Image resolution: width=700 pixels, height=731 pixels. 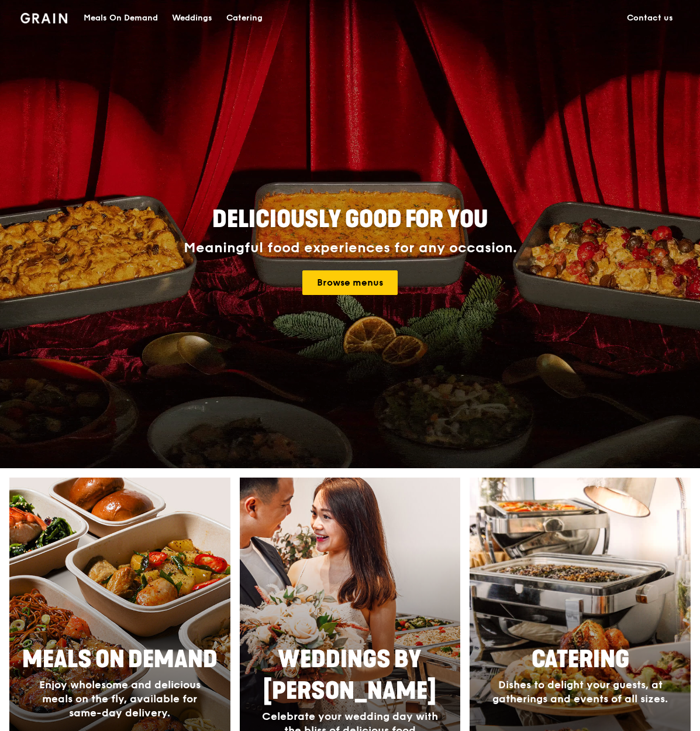 What do you see at coordinates (649, 18) in the screenshot?
I see `a: Contact us` at bounding box center [649, 18].